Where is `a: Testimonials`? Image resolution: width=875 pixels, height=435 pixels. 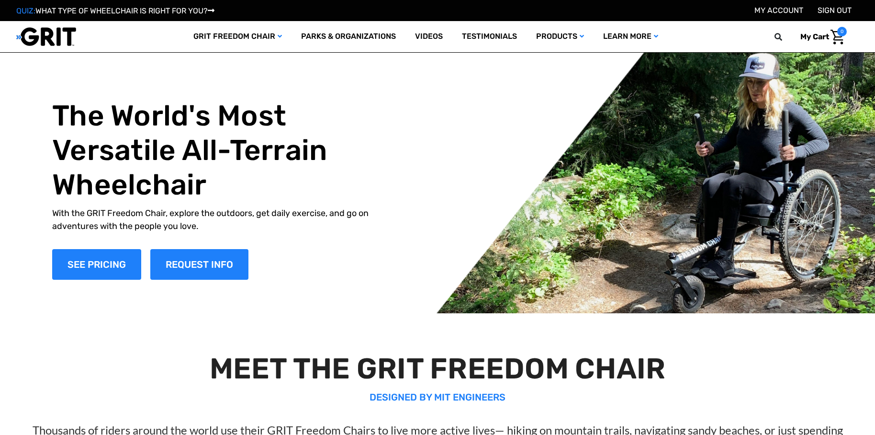 a: Testimonials is located at coordinates (489, 36).